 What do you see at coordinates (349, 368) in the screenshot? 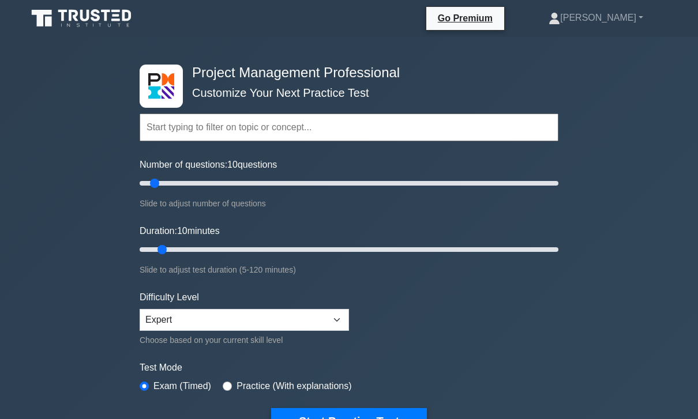
I see `label: Test Mode` at bounding box center [349, 368].